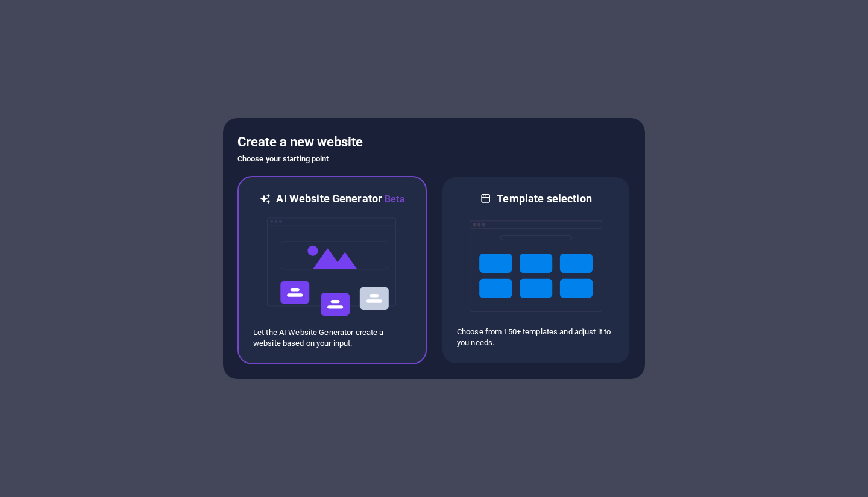 The height and width of the screenshot is (497, 868). What do you see at coordinates (332, 270) in the screenshot?
I see `div: AI Website GeneratorBetaaiLet the AI Website Generator create a website based on your input.` at bounding box center [332, 270].